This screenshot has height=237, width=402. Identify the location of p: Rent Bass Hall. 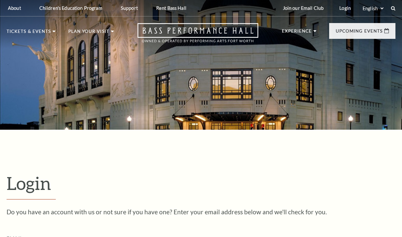
(171, 8).